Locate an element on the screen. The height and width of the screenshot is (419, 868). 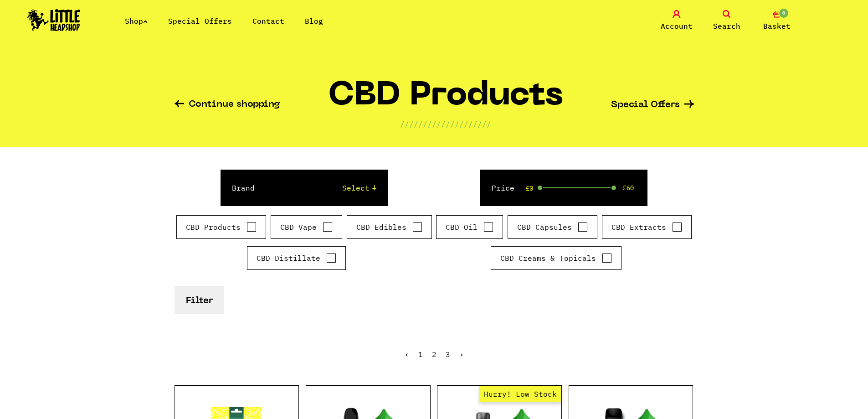
label: Price is located at coordinates (503, 188).